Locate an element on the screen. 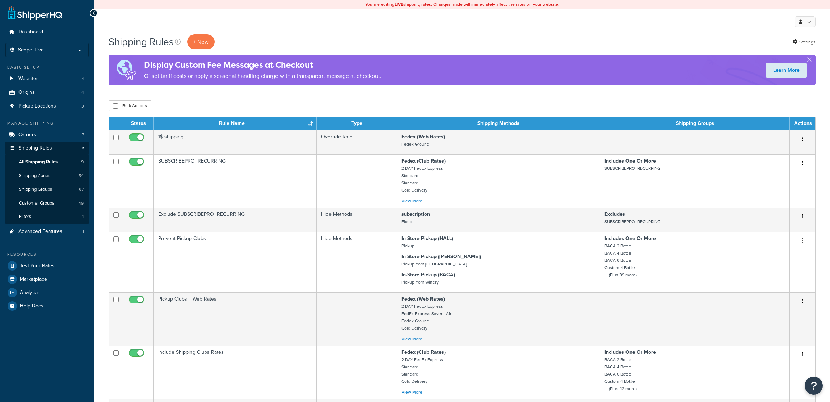  div: Basic Setup is located at coordinates (47, 67).